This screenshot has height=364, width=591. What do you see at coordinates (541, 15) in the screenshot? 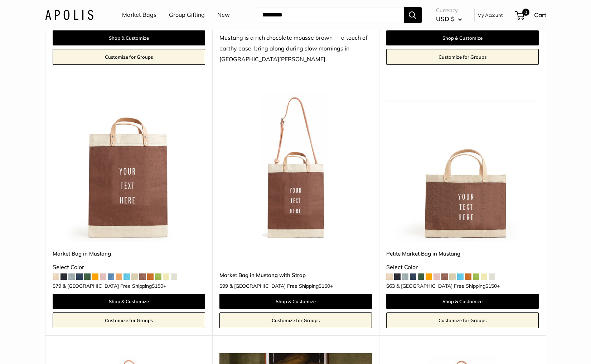
I see `span: Cart` at bounding box center [541, 15].